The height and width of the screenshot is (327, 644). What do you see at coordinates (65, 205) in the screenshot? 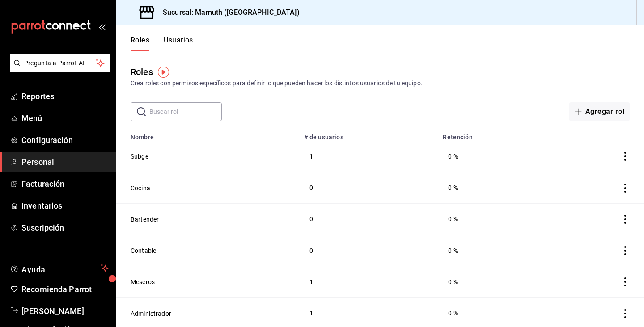
I see `span: Inventarios` at bounding box center [65, 205].